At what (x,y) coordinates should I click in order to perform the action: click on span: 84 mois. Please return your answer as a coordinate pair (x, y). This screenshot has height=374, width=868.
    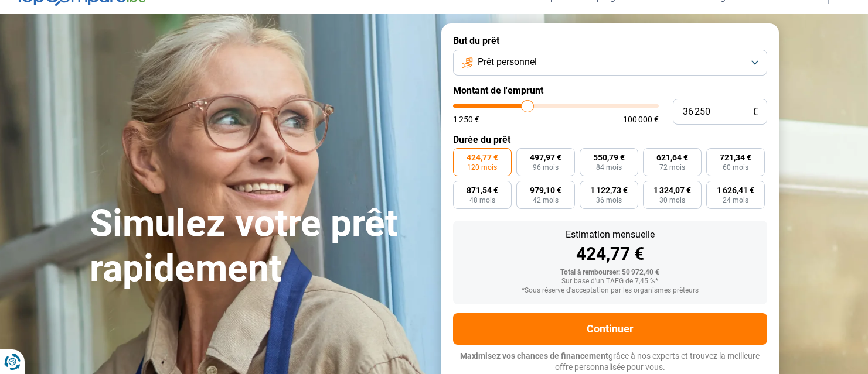
    Looking at the image, I should click on (609, 167).